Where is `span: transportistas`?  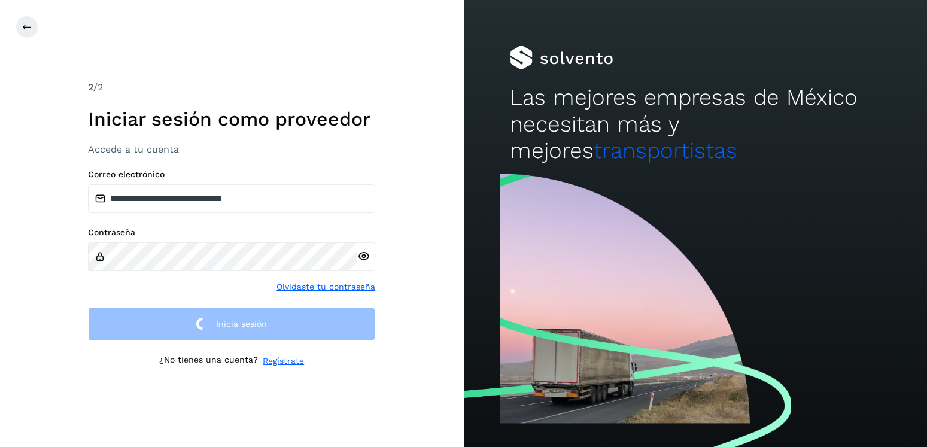 span: transportistas is located at coordinates (666, 150).